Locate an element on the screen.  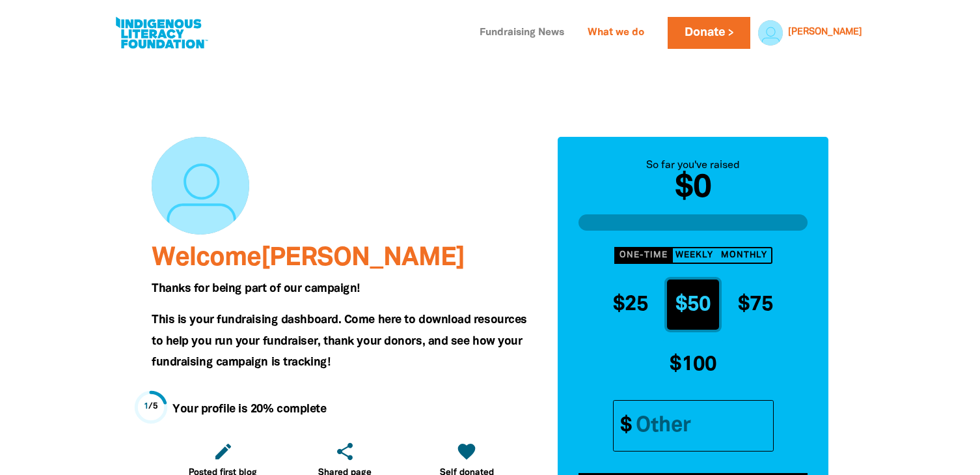
input: Other is located at coordinates (698, 425).